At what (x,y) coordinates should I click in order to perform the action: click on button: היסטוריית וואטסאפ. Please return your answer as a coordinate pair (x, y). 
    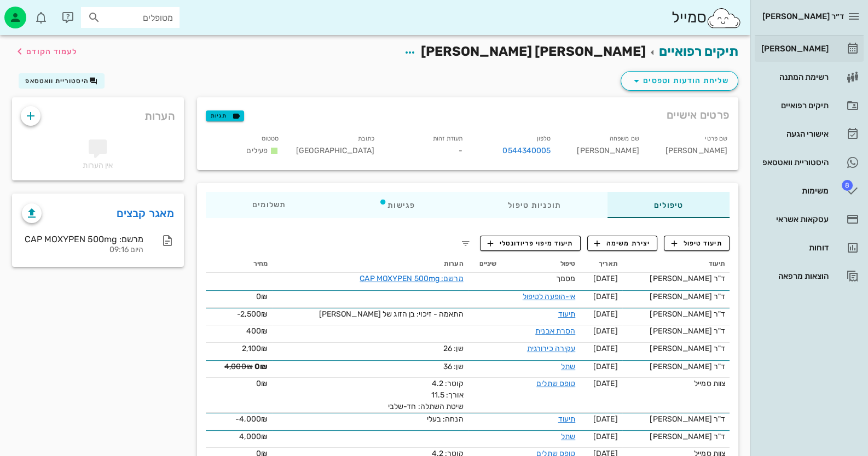
    Looking at the image, I should click on (61, 81).